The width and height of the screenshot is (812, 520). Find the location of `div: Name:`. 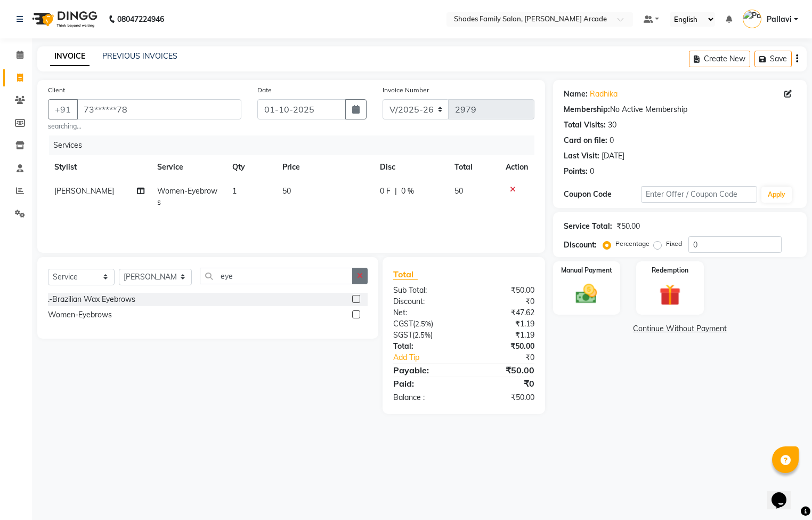

div: Name: is located at coordinates (575, 94).